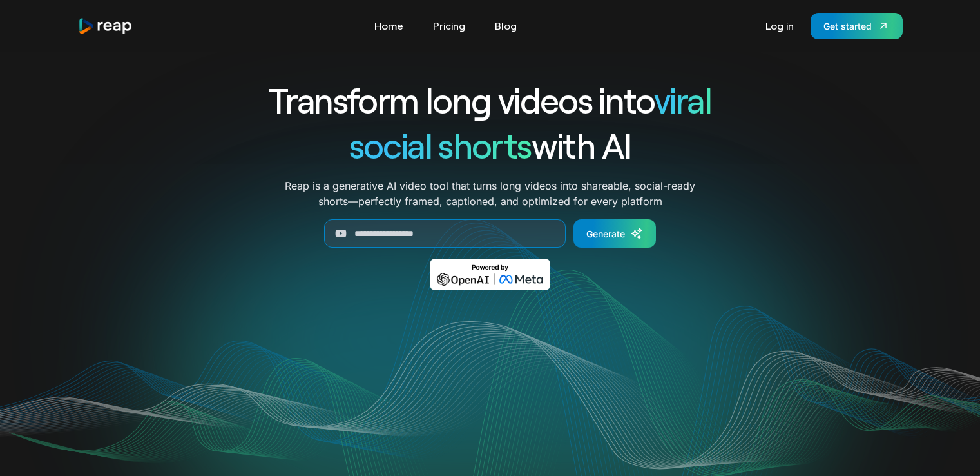 The width and height of the screenshot is (980, 476). Describe the element at coordinates (848, 26) in the screenshot. I see `div: Get started` at that location.